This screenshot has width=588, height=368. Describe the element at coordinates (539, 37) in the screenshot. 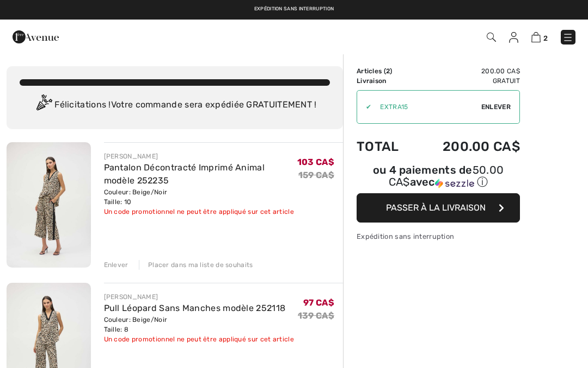

I see `a: 2` at that location.